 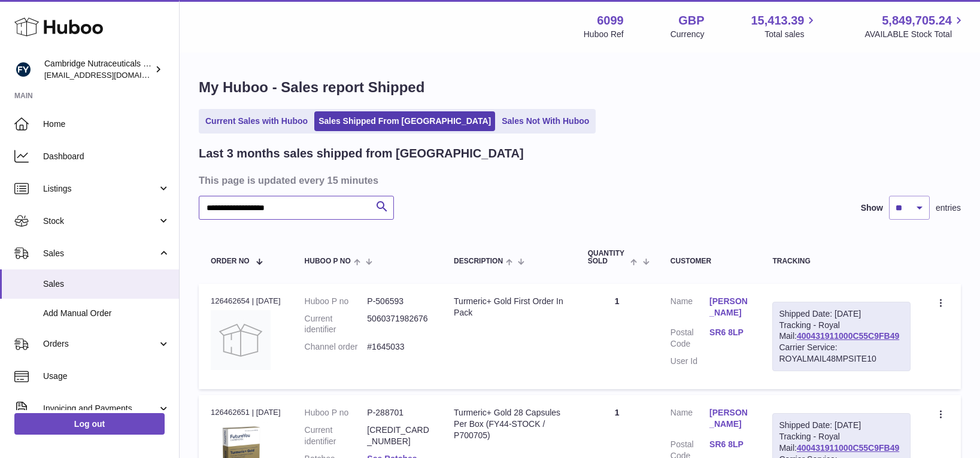 I want to click on dt: User Id, so click(x=690, y=361).